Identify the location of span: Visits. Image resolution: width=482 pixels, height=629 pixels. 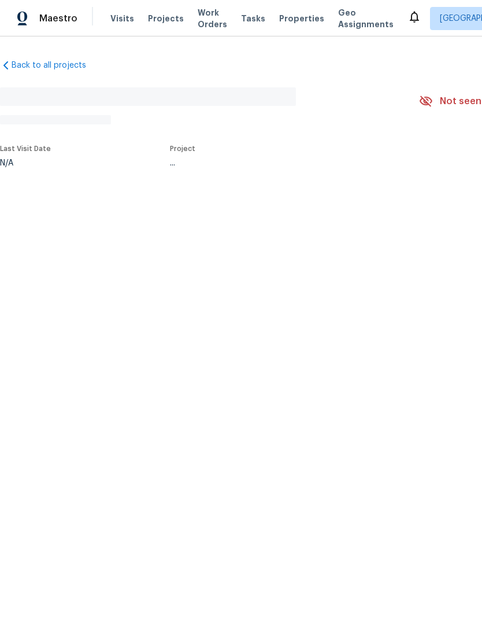
(122, 19).